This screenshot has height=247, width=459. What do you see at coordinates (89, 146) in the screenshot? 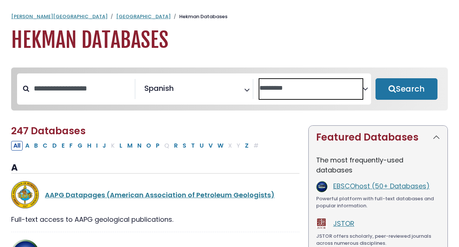
I see `button: Filter Results H` at bounding box center [89, 146].